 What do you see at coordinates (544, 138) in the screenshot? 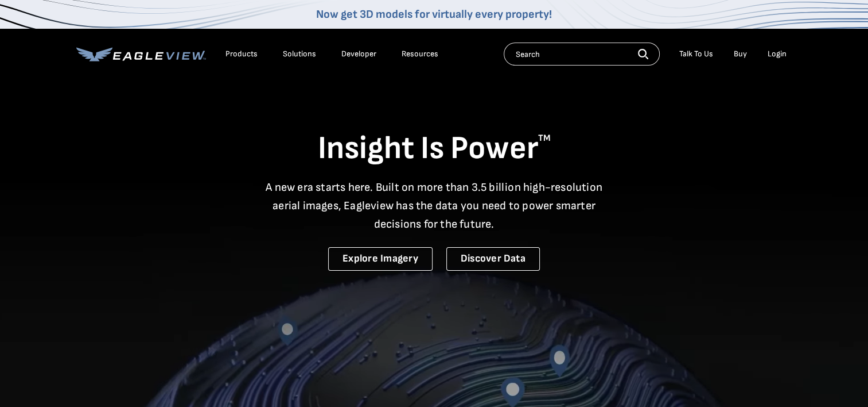
I see `sup: TM` at bounding box center [544, 138].